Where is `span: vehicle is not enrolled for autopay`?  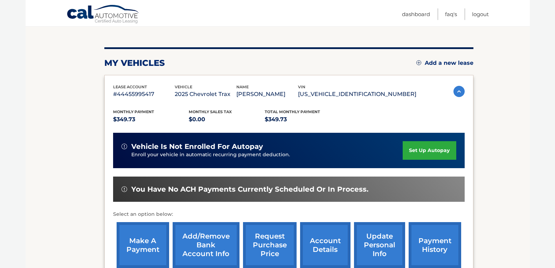
span: vehicle is not enrolled for autopay is located at coordinates (197, 146).